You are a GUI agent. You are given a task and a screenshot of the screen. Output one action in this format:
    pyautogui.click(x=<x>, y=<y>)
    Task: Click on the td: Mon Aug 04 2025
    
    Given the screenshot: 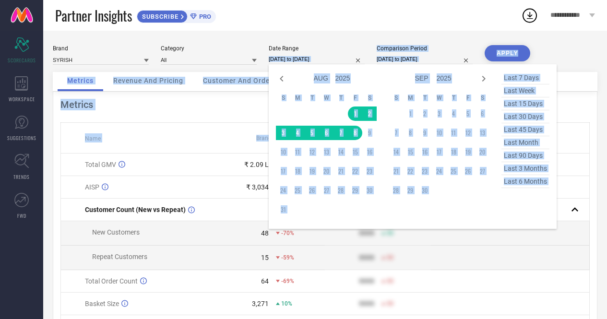 What is the action you would take?
    pyautogui.click(x=297, y=133)
    